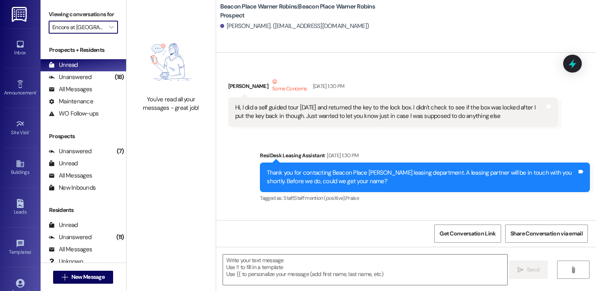 This screenshot has width=596, height=291. Describe the element at coordinates (171, 104) in the screenshot. I see `div: You've read all your messages - great job!` at that location.